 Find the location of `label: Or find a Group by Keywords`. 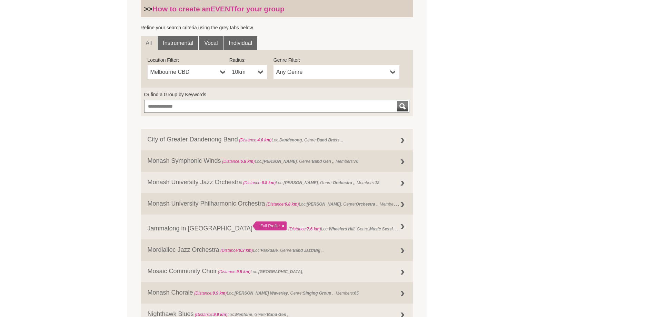

label: Or find a Group by Keywords is located at coordinates (277, 94).